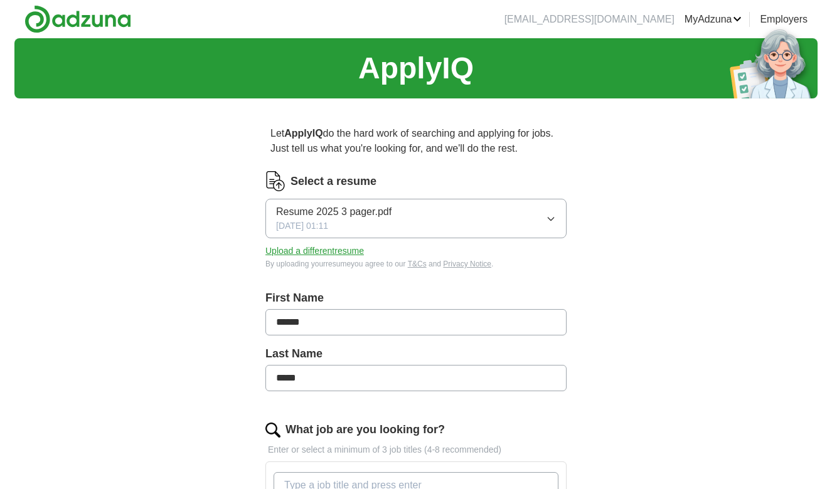 The height and width of the screenshot is (489, 832). I want to click on img: search.png, so click(273, 430).